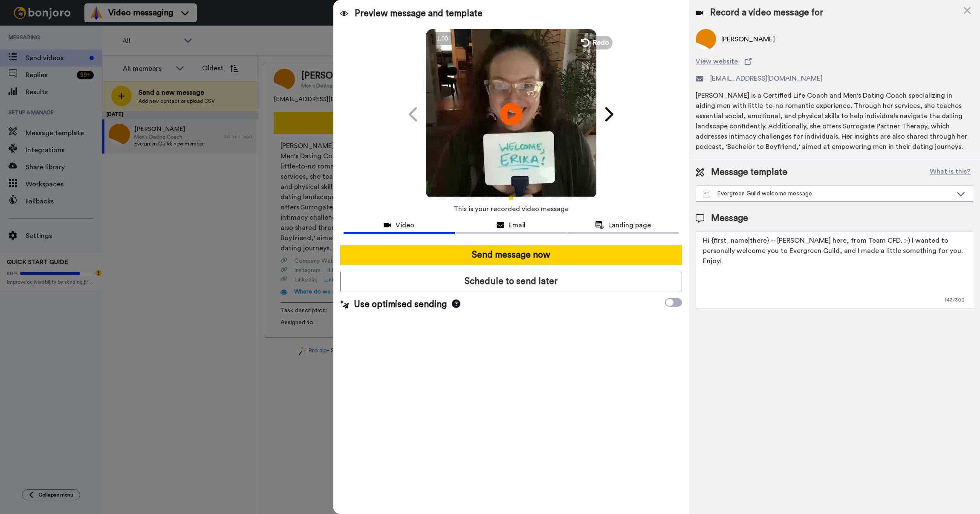 The height and width of the screenshot is (514, 980). I want to click on button: Send message now, so click(511, 255).